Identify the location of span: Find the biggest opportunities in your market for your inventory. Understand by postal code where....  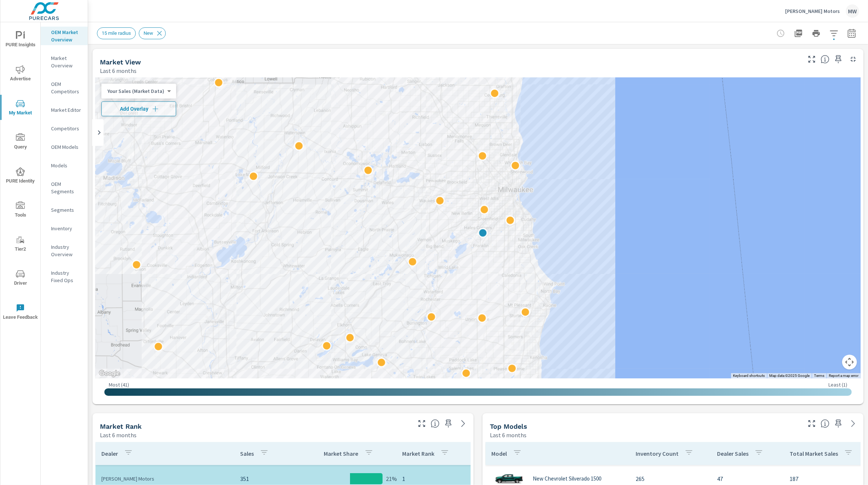
(825, 60).